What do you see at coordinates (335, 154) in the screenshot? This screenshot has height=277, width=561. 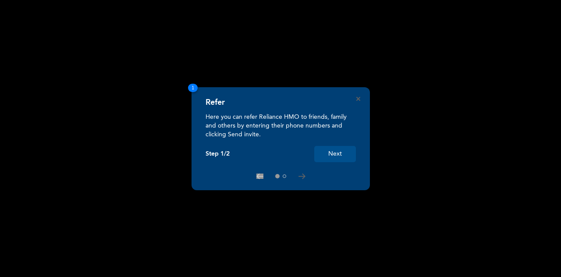 I see `button: Next` at bounding box center [335, 154].